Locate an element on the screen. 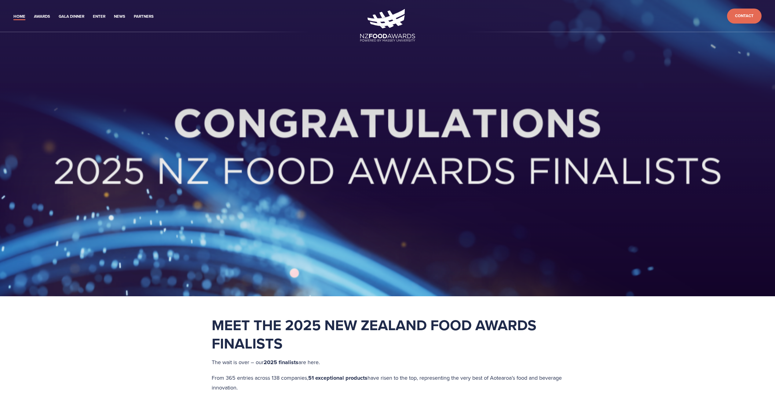 The width and height of the screenshot is (775, 395). a: Enter is located at coordinates (99, 16).